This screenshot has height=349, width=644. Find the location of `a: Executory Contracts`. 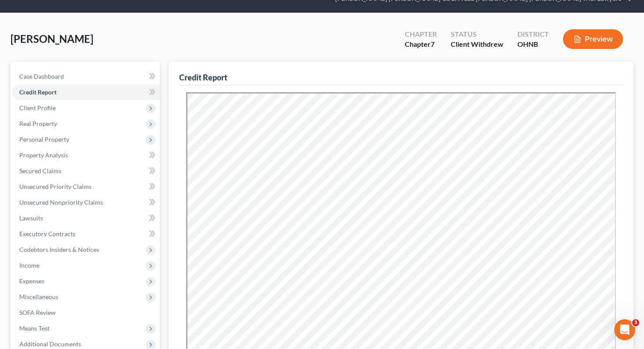

a: Executory Contracts is located at coordinates (86, 234).